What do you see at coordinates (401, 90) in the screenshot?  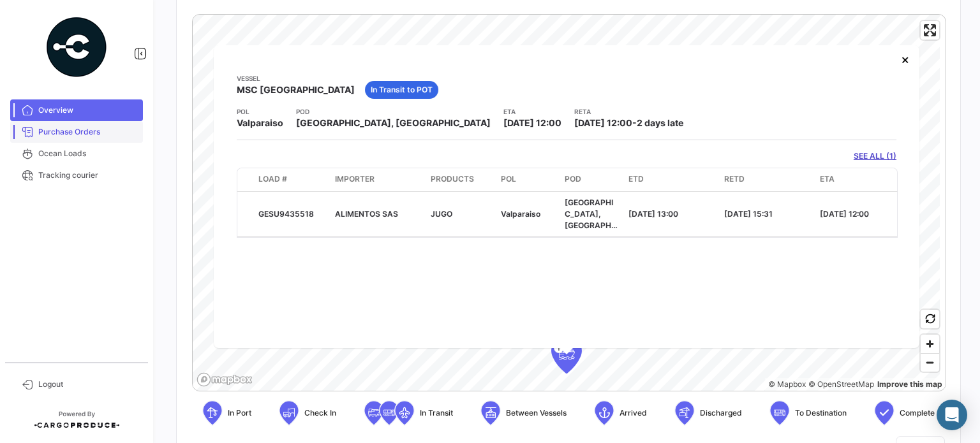 I see `span: In Transit to POT` at bounding box center [401, 90].